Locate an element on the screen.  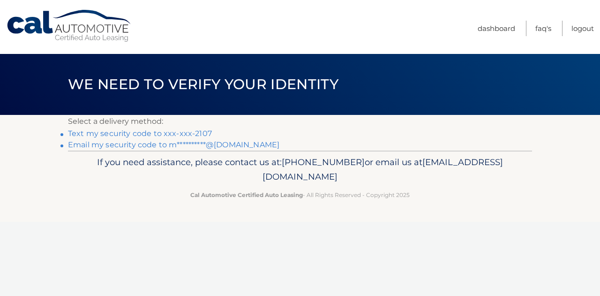
a: Logout is located at coordinates (583, 28).